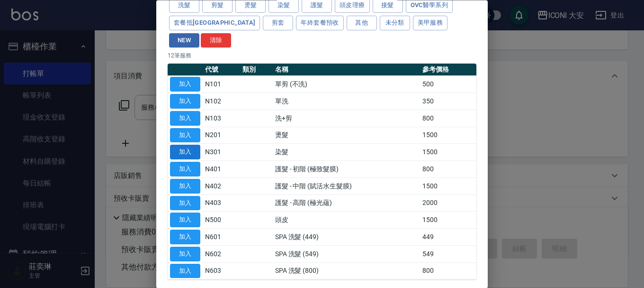 This screenshot has height=288, width=644. I want to click on td: 449, so click(448, 237).